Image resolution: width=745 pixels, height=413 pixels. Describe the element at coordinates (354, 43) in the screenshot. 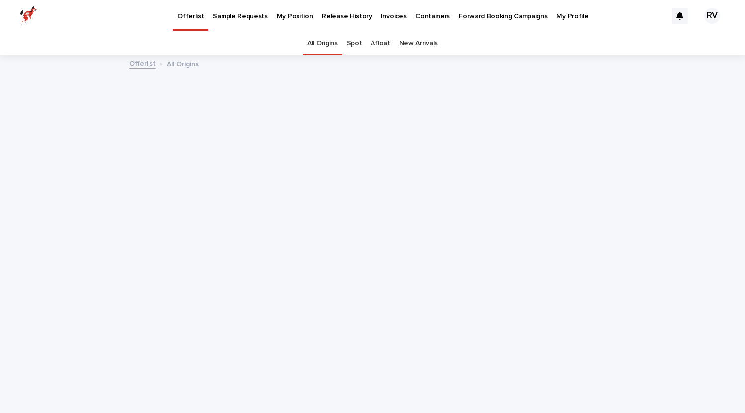

I see `a: Spot` at that location.